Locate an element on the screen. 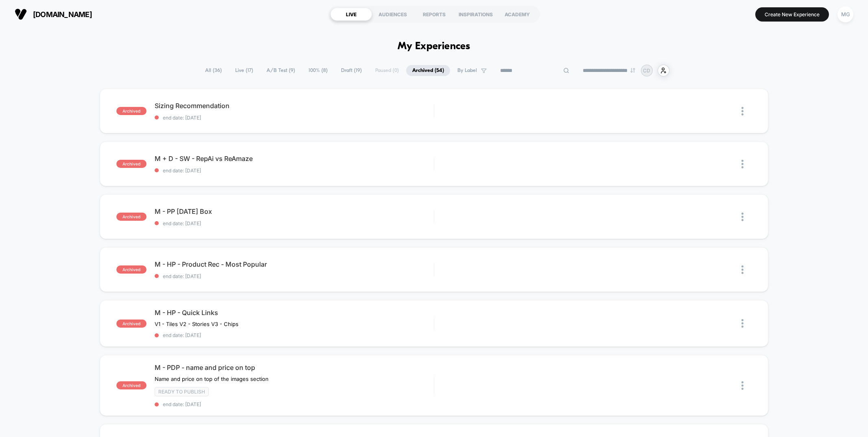 Image resolution: width=868 pixels, height=437 pixels. div: MG is located at coordinates (845, 15).